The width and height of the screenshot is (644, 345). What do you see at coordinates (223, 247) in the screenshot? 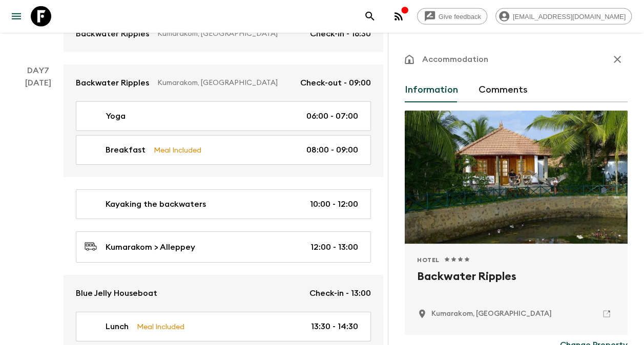
I see `a: Kumarakom > Alleppey12:00 - 13:00` at bounding box center [223, 247].